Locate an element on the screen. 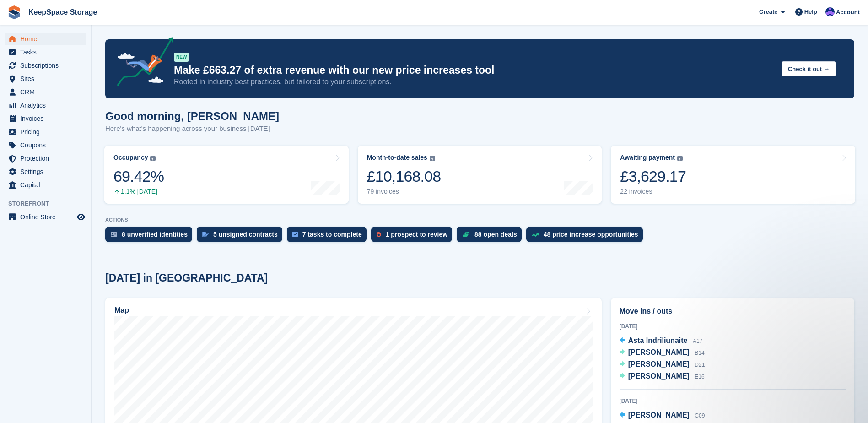  span: Analytics is located at coordinates (48, 105).